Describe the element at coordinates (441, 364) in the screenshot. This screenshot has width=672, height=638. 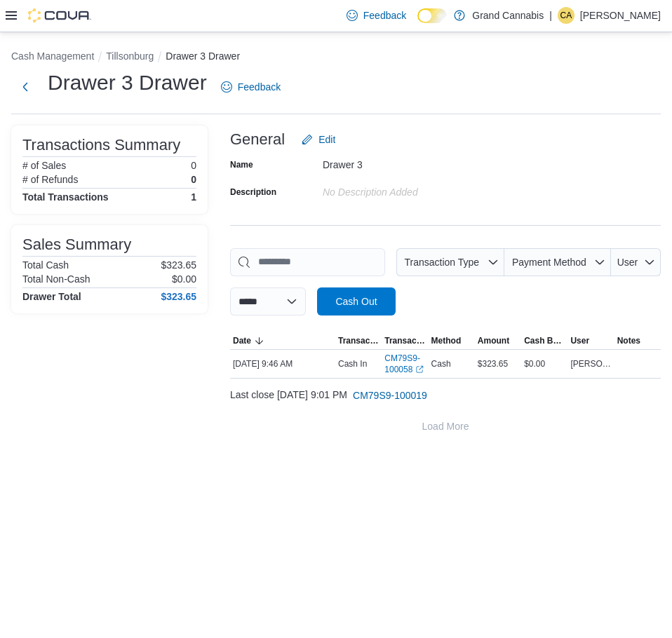
I see `span: Cash` at that location.